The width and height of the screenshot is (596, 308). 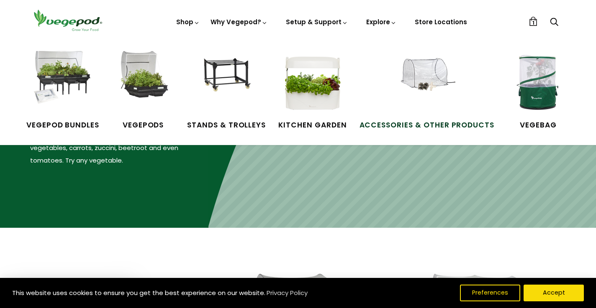 What do you see at coordinates (63, 91) in the screenshot?
I see `a: Vegepod Bundles` at bounding box center [63, 91].